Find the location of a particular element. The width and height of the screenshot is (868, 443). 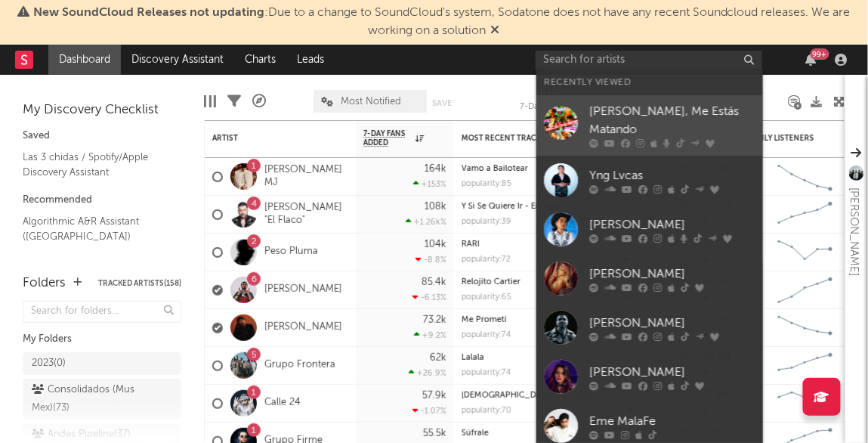

button: Save is located at coordinates (442, 103).